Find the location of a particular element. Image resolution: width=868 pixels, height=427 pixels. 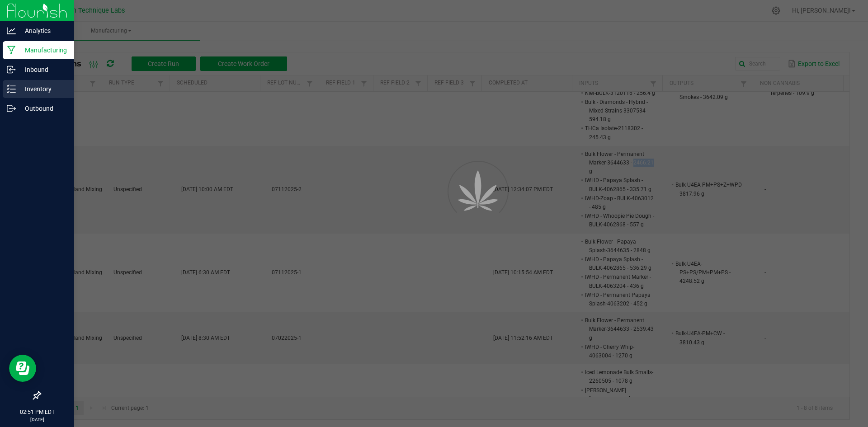

p: Outbound is located at coordinates (43, 108).